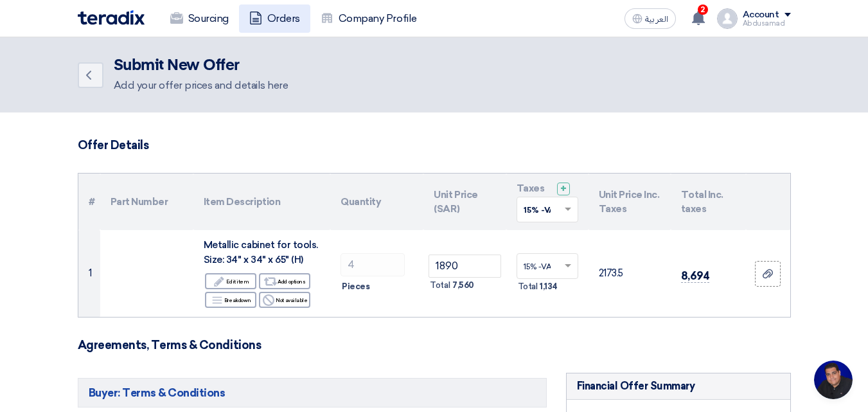  I want to click on td: 2173.5, so click(630, 273).